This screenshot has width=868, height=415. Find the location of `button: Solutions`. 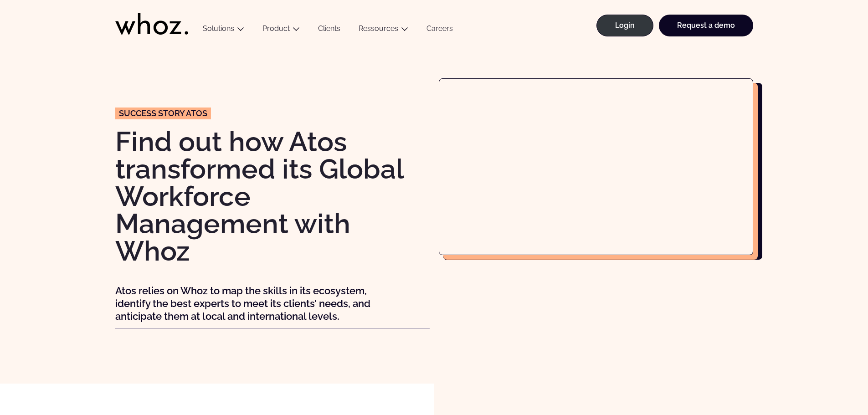

button: Solutions is located at coordinates (223, 30).